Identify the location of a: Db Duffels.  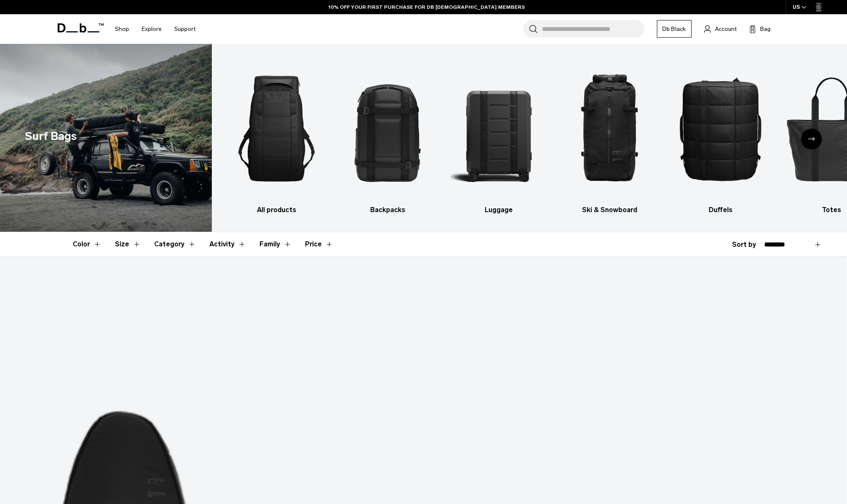
(720, 135).